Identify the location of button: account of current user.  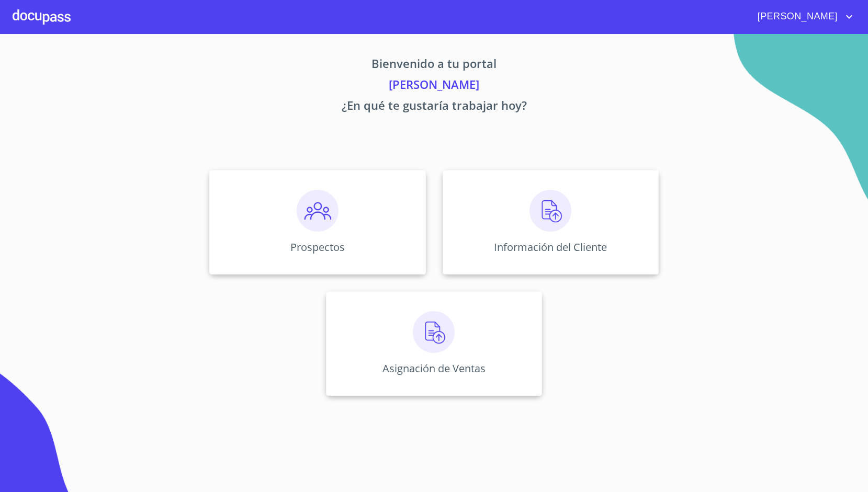
(802, 17).